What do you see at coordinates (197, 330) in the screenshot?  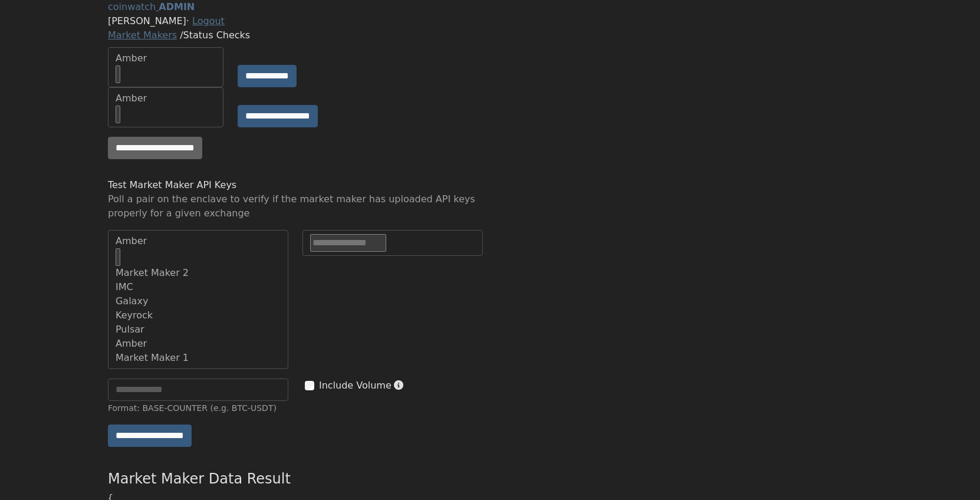 I see `div: Pulsar` at bounding box center [197, 330].